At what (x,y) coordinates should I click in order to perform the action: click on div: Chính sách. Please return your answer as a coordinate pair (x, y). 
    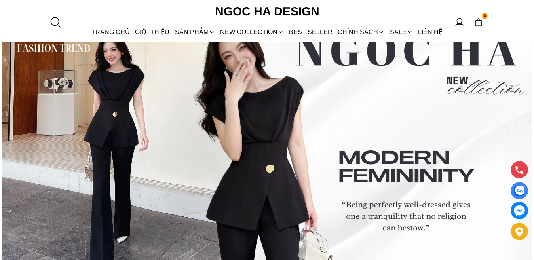
    Looking at the image, I should click on (361, 32).